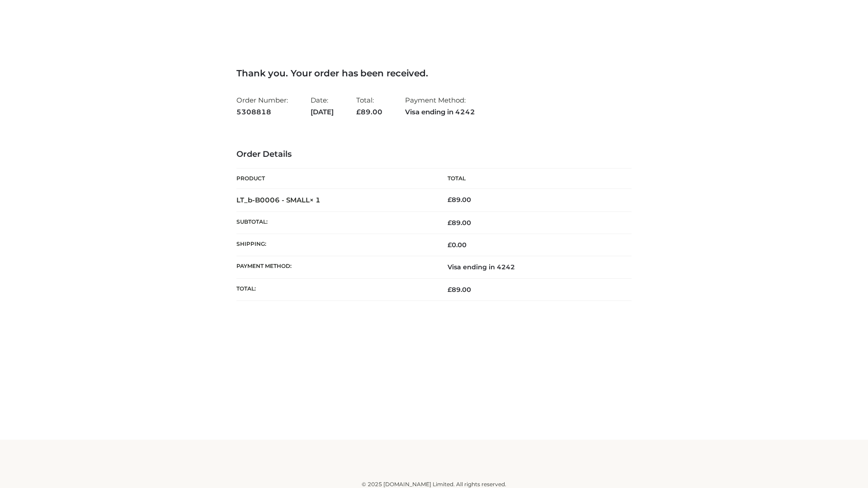 Image resolution: width=868 pixels, height=488 pixels. I want to click on th: Payment method:, so click(335, 268).